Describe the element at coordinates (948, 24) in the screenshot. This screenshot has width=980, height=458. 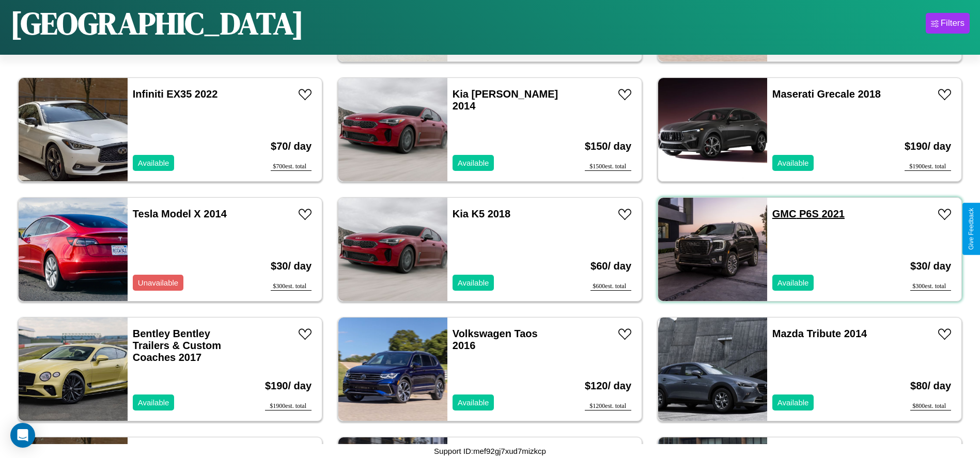
I see `button: Filters` at that location.